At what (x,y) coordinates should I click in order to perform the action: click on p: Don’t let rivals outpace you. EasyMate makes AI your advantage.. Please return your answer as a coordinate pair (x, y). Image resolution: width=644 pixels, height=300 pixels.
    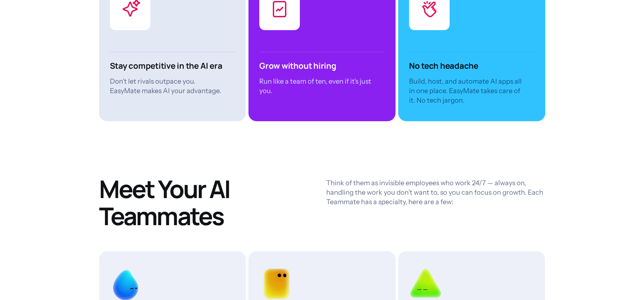
    Looking at the image, I should click on (168, 86).